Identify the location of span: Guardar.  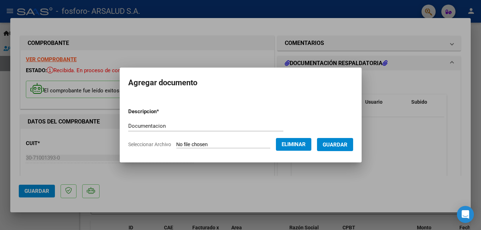
(335, 145).